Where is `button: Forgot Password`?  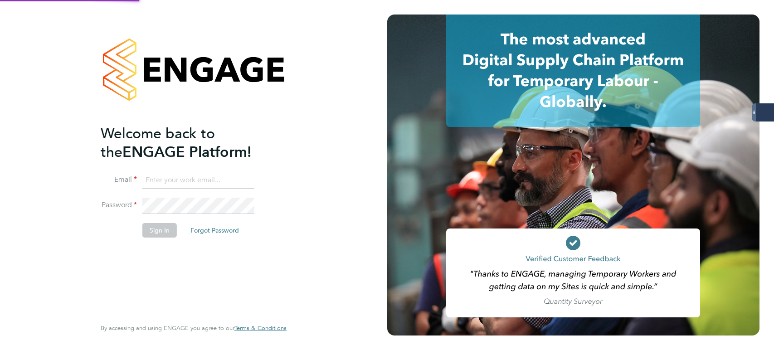 button: Forgot Password is located at coordinates (214, 230).